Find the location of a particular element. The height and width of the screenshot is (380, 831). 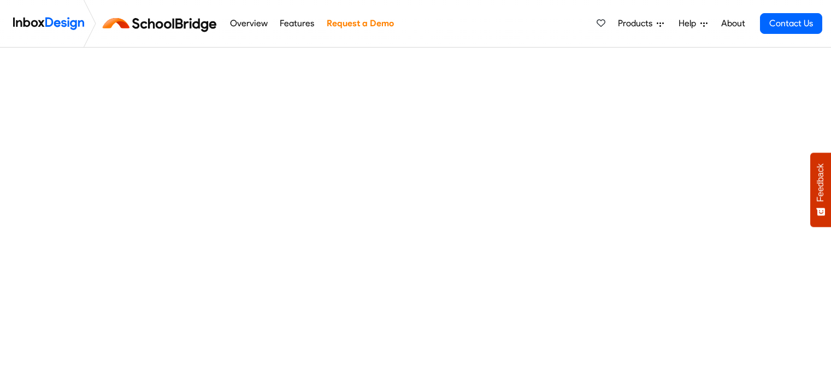

a: Help is located at coordinates (693, 23).